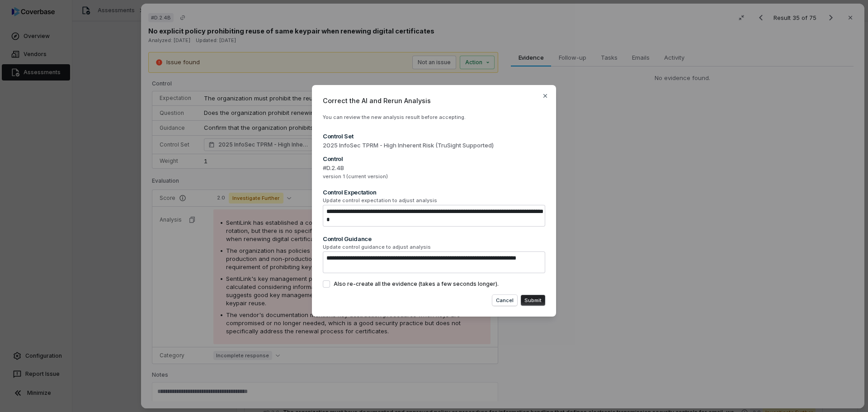 This screenshot has height=412, width=868. Describe the element at coordinates (434, 159) in the screenshot. I see `div: Control` at that location.